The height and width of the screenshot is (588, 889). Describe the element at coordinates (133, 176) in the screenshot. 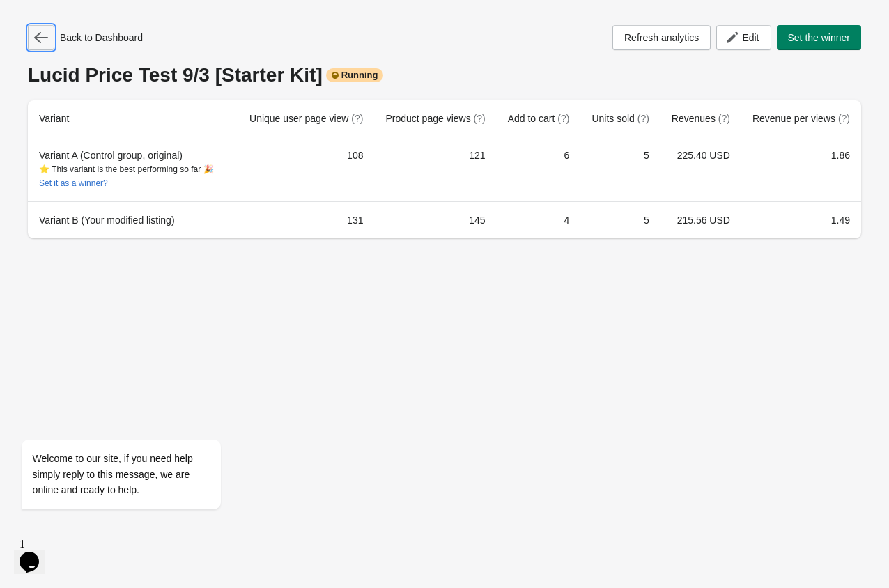

I see `div: ⭐ This variant is the best performing so far 🎉` at that location.